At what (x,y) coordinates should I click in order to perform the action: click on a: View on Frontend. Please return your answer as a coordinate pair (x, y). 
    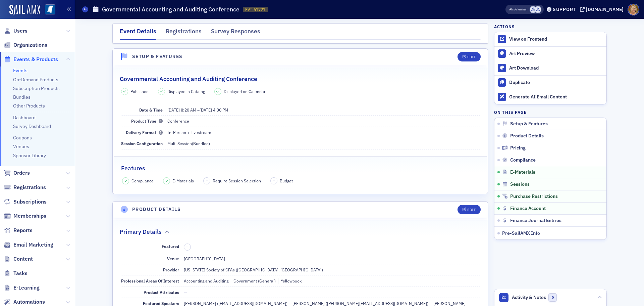
    Looking at the image, I should click on (551, 39).